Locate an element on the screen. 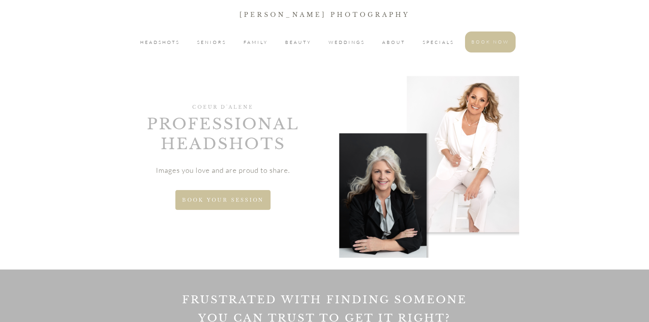  span: SPECIALS is located at coordinates (438, 42).